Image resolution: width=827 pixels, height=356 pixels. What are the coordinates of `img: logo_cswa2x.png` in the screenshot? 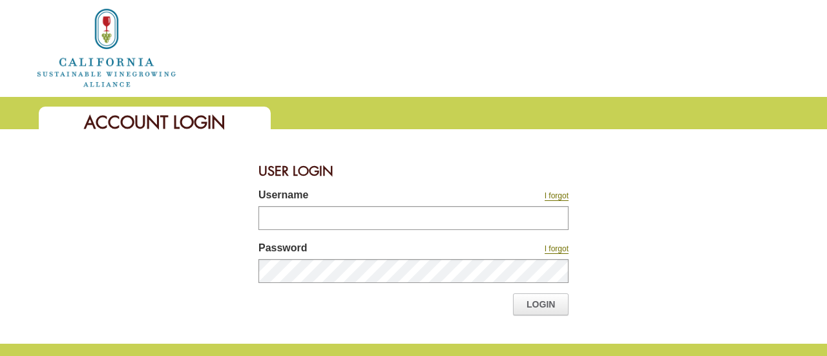 It's located at (107, 48).